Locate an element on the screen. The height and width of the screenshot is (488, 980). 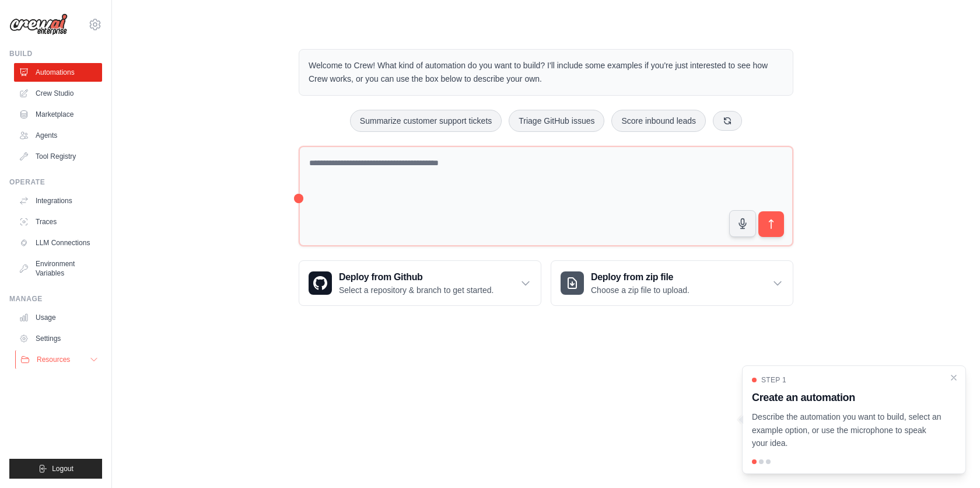
a: Environment Variables is located at coordinates (58, 269).